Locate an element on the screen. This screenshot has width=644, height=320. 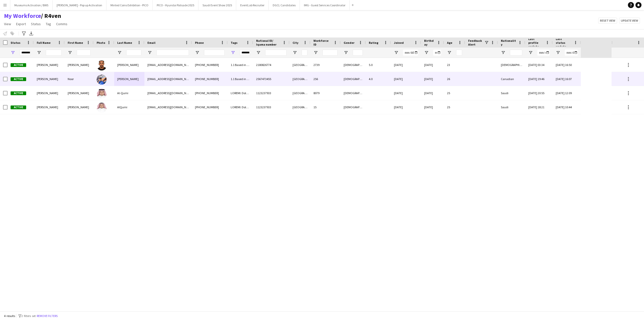
div: Saudi is located at coordinates (511, 93).